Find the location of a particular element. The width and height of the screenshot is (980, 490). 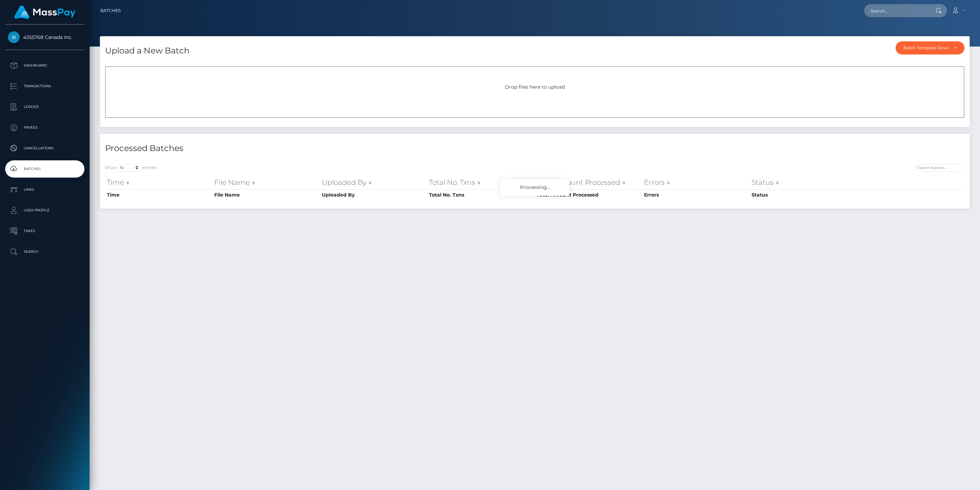

p: Dashboard is located at coordinates (45, 65).